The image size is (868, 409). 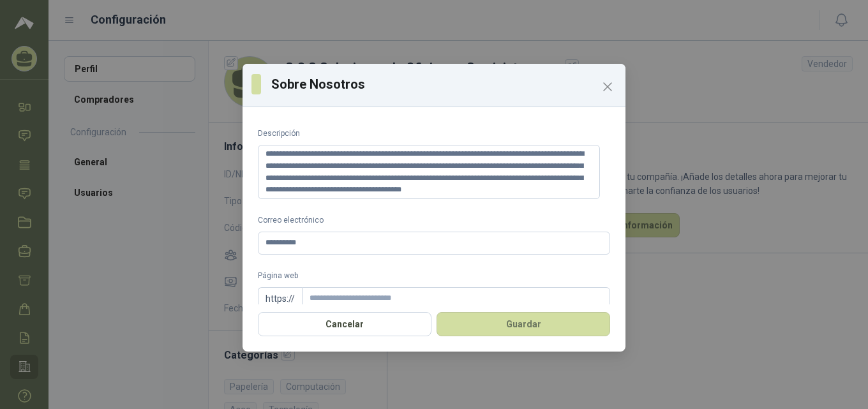 What do you see at coordinates (280, 299) in the screenshot?
I see `span: https://` at bounding box center [280, 299].